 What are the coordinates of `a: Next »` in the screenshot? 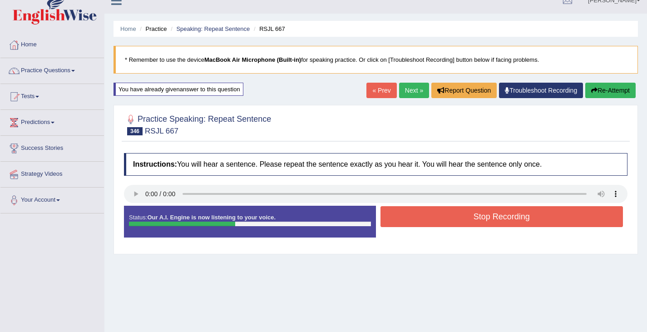 It's located at (414, 90).